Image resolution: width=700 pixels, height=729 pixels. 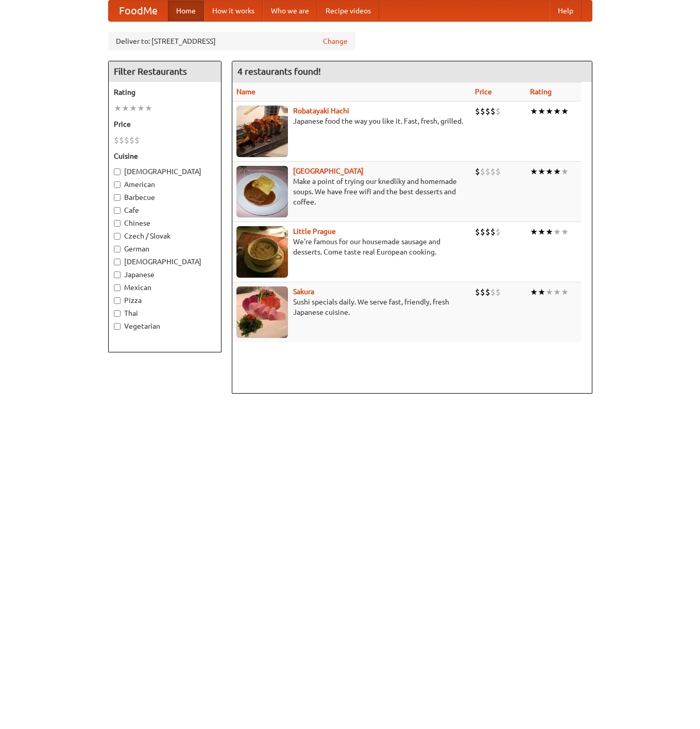 I want to click on label: Chinese, so click(x=165, y=223).